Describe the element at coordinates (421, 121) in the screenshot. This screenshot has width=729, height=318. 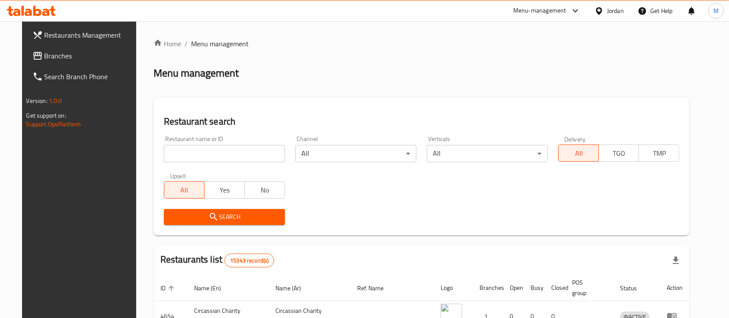
I see `h2: Restaurant search` at that location.